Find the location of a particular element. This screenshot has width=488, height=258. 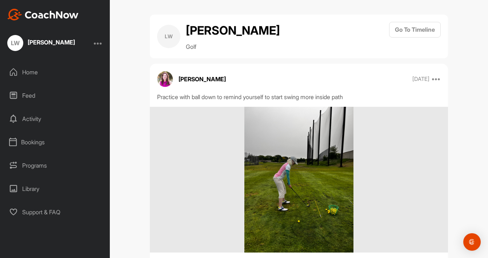

button: Go To Timeline is located at coordinates (415, 29).